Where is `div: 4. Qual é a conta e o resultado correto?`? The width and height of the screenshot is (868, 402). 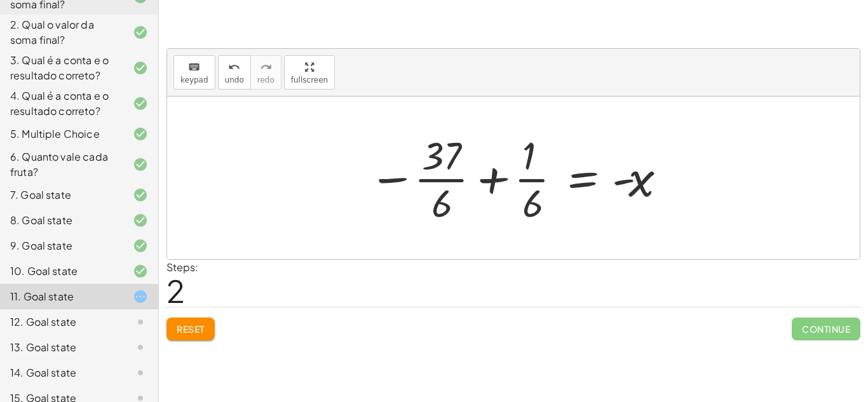 div: 4. Qual é a conta e o resultado correto? is located at coordinates (61, 104).